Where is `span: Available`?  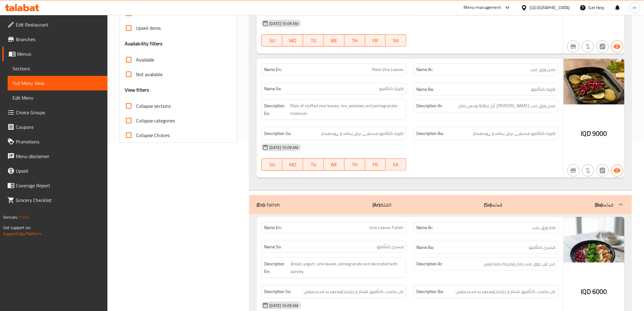 span: Available is located at coordinates (145, 60).